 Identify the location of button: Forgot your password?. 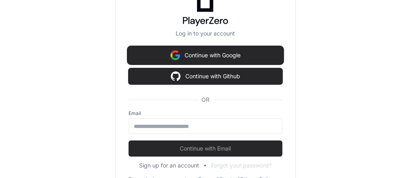
(242, 165).